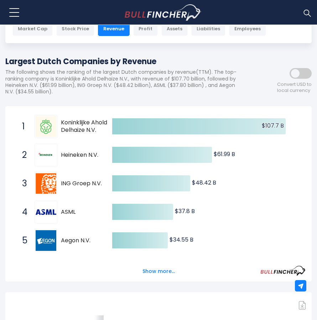 The image size is (317, 320). I want to click on span: Heineken N.V., so click(88, 155).